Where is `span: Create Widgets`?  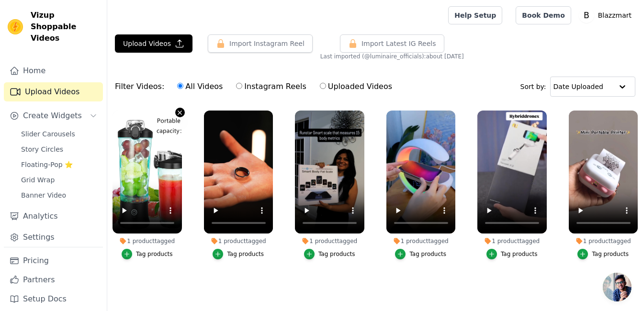
span: Create Widgets is located at coordinates (52, 116).